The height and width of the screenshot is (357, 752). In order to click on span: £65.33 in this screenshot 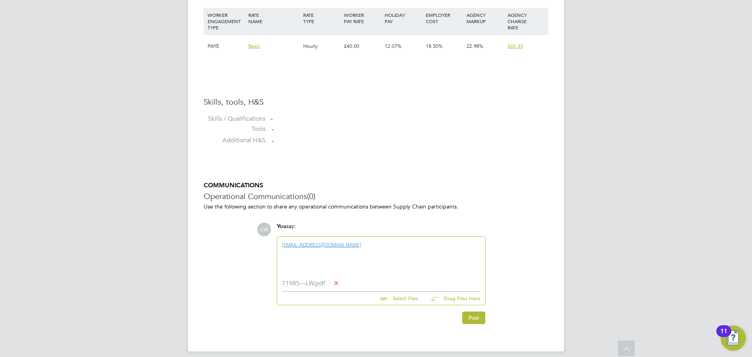, I will do `click(515, 46)`.